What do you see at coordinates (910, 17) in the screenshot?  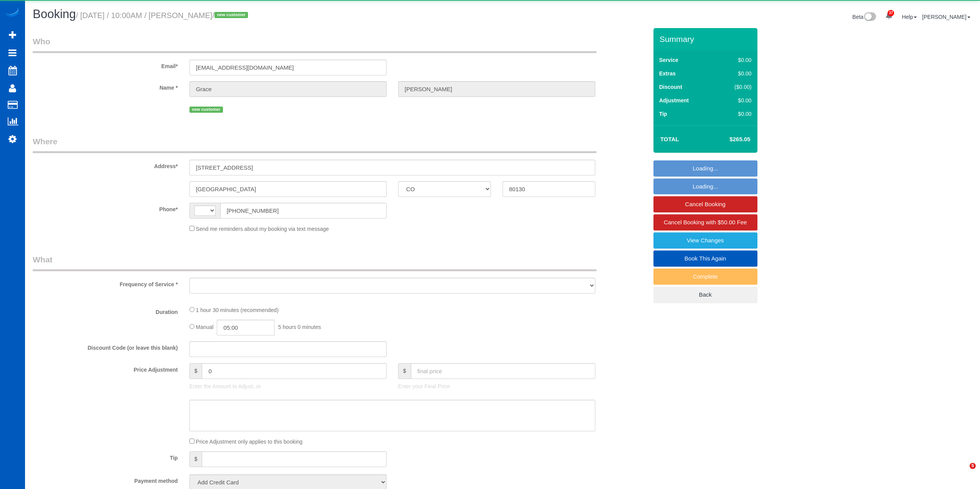 I see `a: Help` at bounding box center [910, 17].